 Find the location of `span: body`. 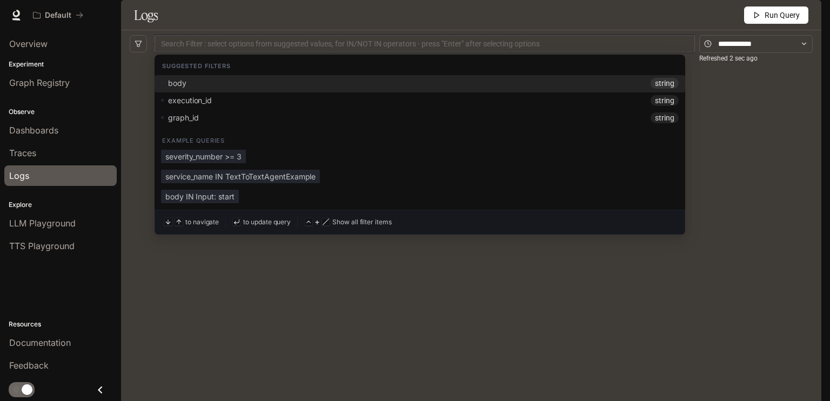

span: body is located at coordinates (177, 83).